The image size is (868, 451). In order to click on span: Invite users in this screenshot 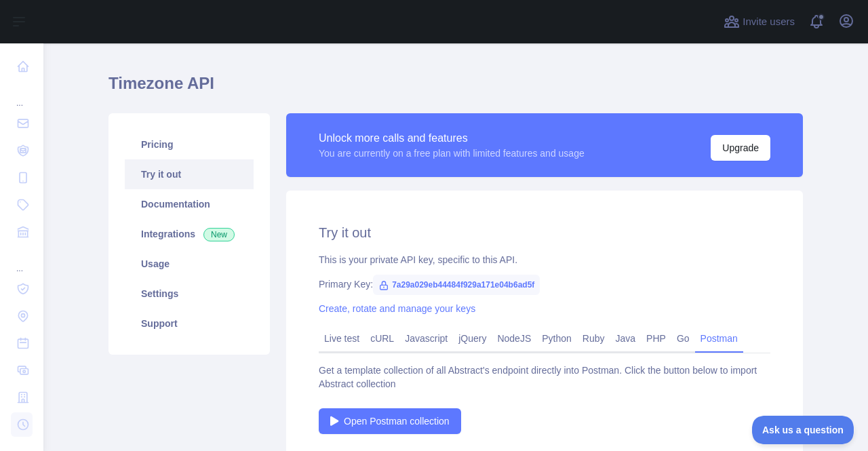, I will do `click(769, 22)`.